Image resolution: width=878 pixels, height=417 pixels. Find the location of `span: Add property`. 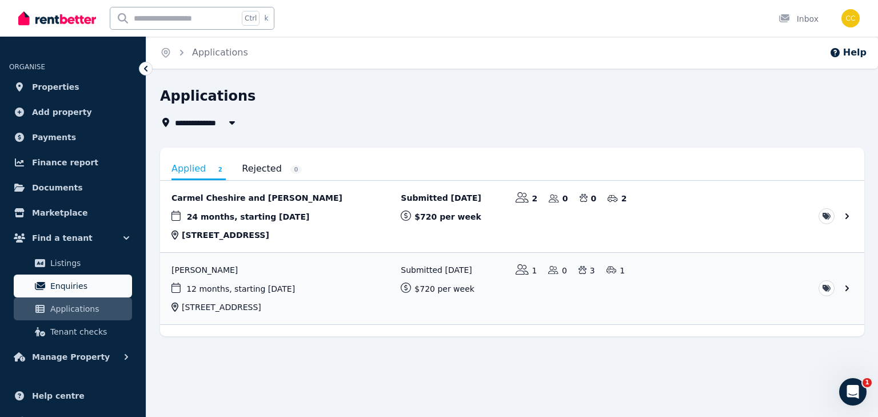

span: Add property is located at coordinates (62, 112).